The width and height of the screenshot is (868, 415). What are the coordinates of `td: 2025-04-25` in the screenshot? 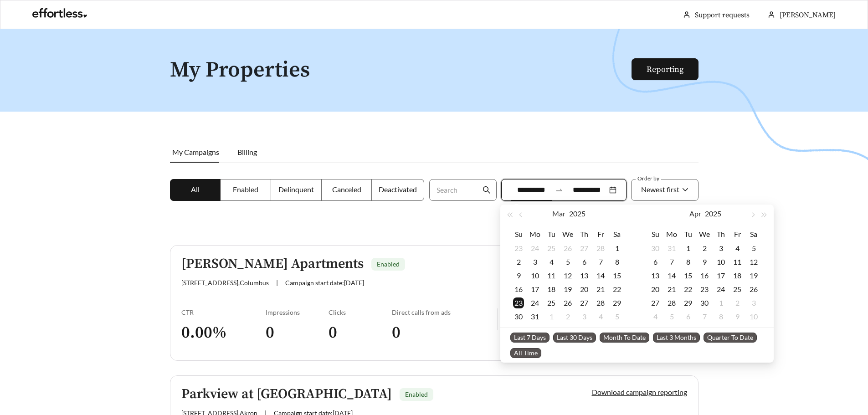 It's located at (737, 289).